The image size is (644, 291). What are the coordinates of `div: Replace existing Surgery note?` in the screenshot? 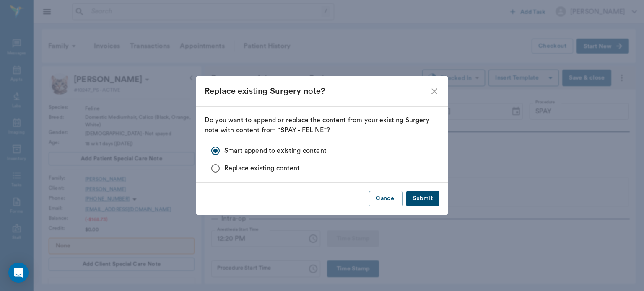 It's located at (317, 91).